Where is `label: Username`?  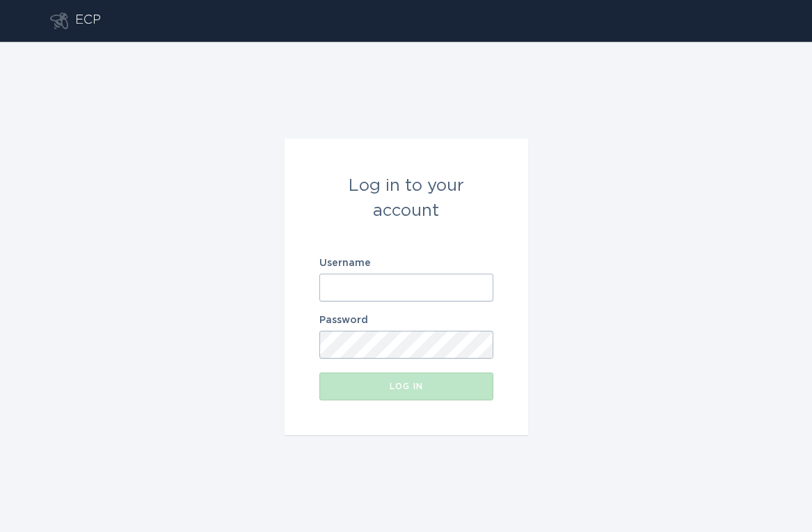 label: Username is located at coordinates (407, 263).